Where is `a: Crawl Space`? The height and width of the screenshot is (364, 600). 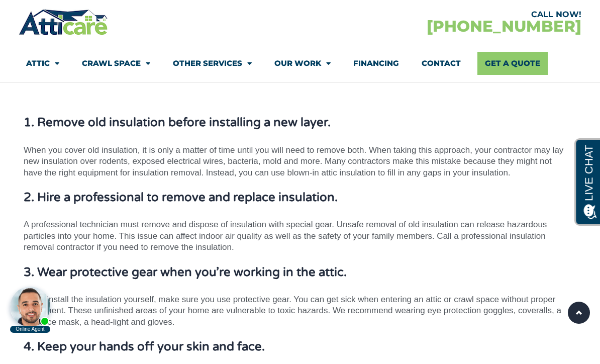
a: Crawl Space is located at coordinates (116, 63).